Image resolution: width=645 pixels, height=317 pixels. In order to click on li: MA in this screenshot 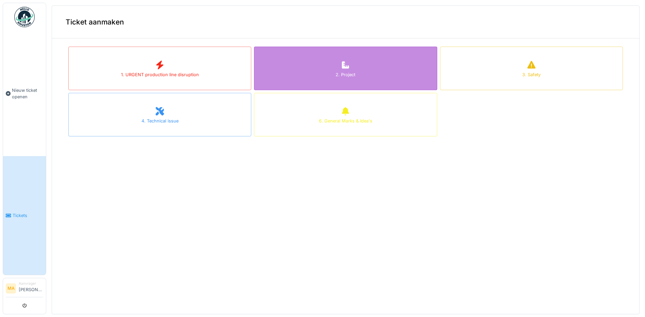, I will do `click(11, 288)`.